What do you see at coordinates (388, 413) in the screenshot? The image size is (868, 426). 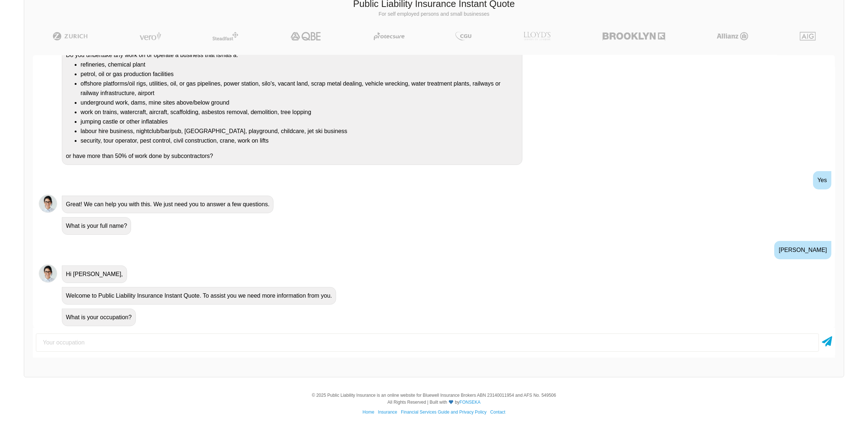 I see `a: Insurance` at bounding box center [388, 413].